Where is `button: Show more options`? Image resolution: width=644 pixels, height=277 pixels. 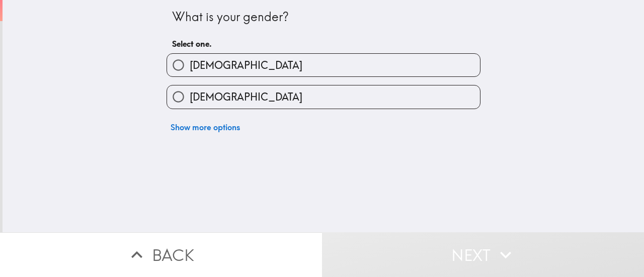 button: Show more options is located at coordinates (206, 127).